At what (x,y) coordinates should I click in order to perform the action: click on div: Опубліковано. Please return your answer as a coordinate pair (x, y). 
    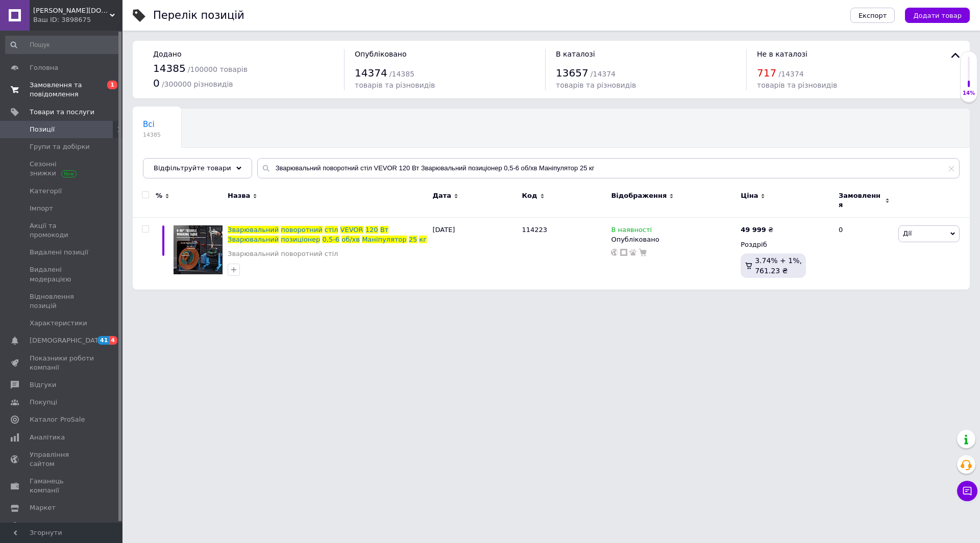
    Looking at the image, I should click on (674, 240).